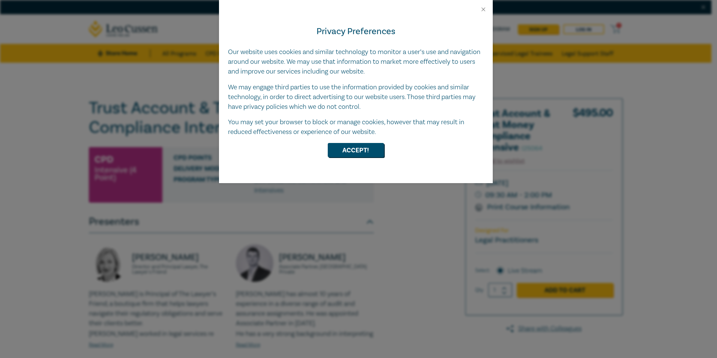 This screenshot has width=717, height=358. I want to click on p: Our website uses cookies and similar technology to monitor a user’s use and navigation around our..., so click(356, 62).